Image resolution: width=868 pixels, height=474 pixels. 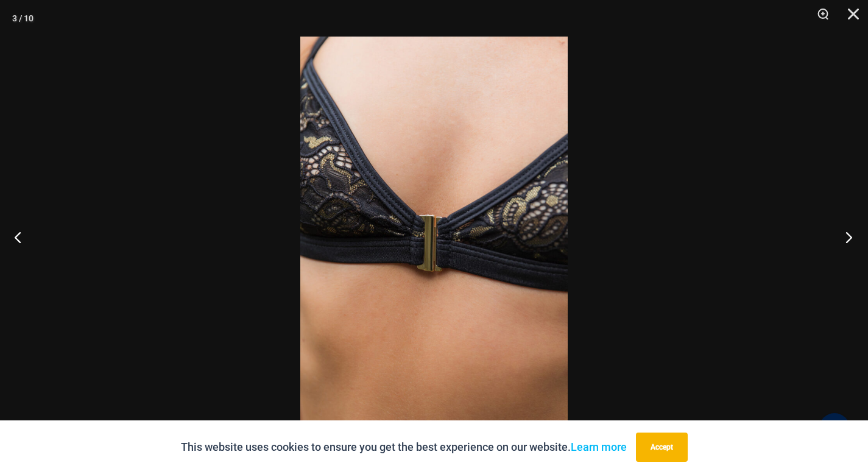 I want to click on div: 3 / 10, so click(x=22, y=18).